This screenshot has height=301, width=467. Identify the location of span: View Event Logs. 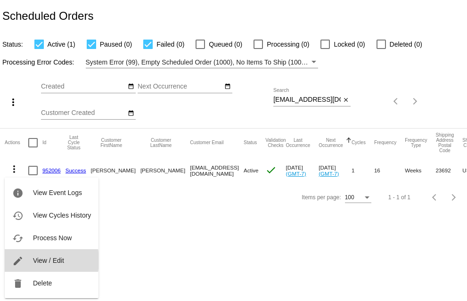
(57, 193).